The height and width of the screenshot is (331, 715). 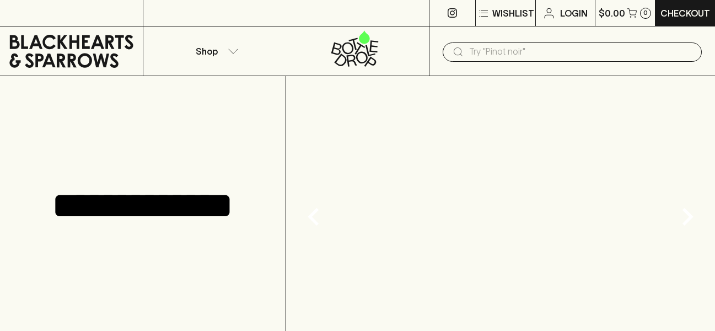 What do you see at coordinates (314, 217) in the screenshot?
I see `button: Previous` at bounding box center [314, 217].